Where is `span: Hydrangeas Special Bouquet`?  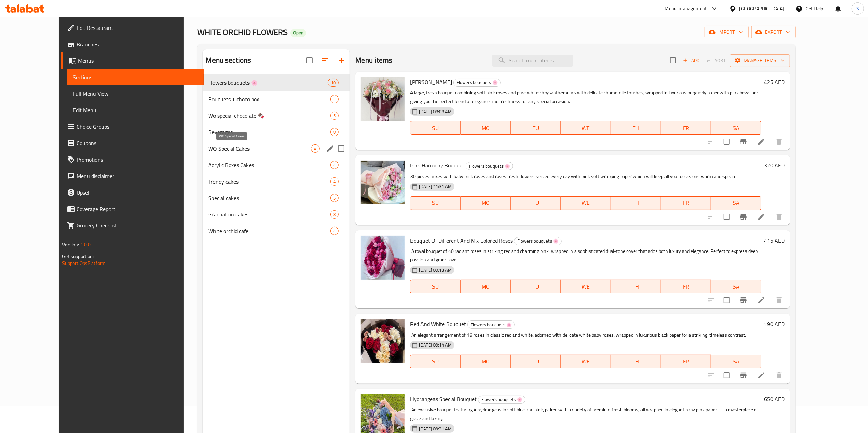 span: Hydrangeas Special Bouquet is located at coordinates (443, 399).